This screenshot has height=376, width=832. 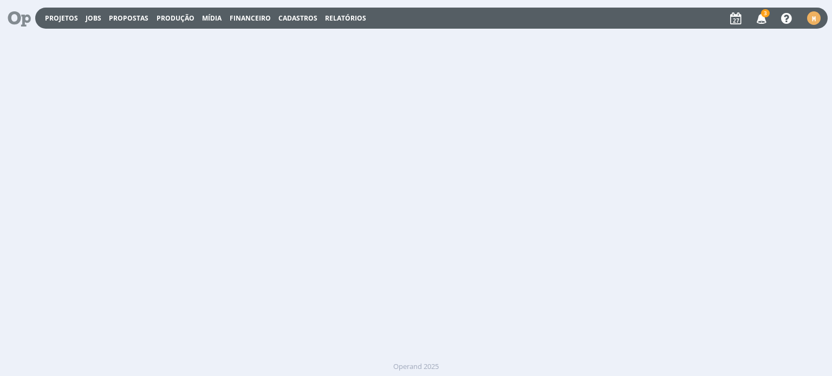 I want to click on button: Cadastros, so click(x=298, y=18).